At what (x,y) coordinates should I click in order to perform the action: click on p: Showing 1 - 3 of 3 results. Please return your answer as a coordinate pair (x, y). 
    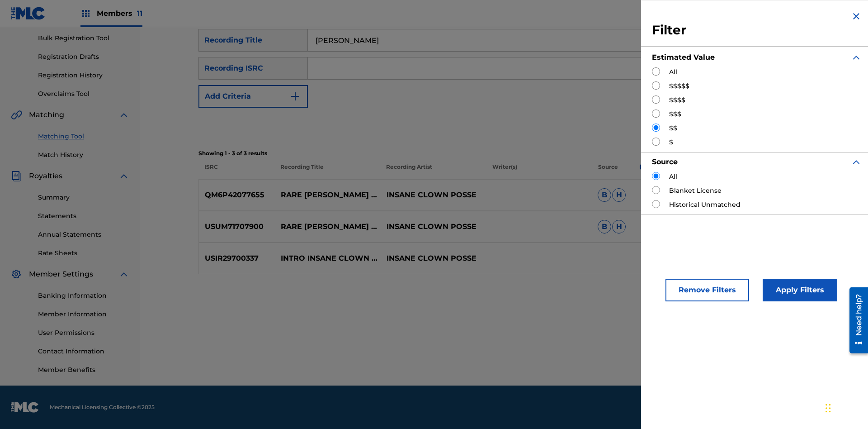
    Looking at the image, I should click on (504, 153).